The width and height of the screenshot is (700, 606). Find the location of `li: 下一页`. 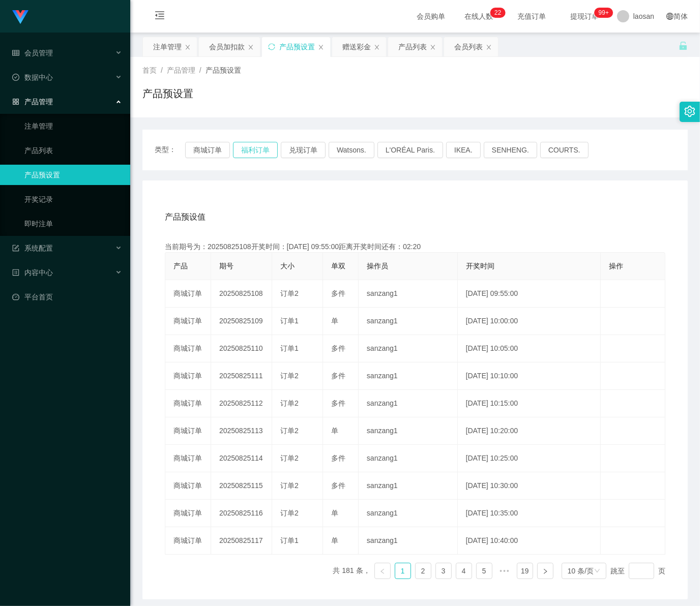

li: 下一页 is located at coordinates (545, 570).